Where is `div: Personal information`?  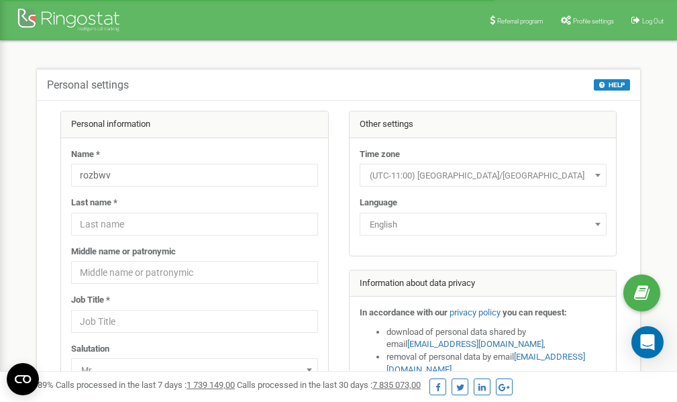 div: Personal information is located at coordinates (195, 125).